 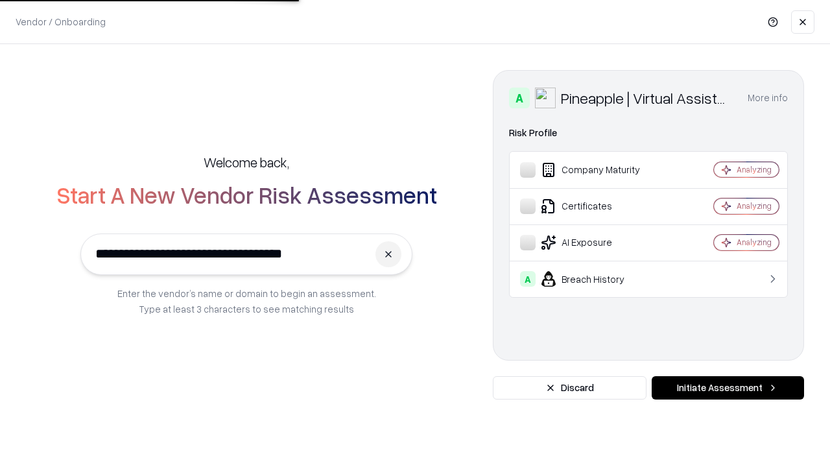 I want to click on h5: Welcome back,, so click(x=246, y=162).